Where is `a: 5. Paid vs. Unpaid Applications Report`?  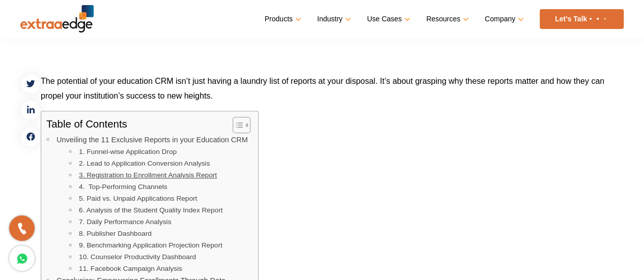 a: 5. Paid vs. Unpaid Applications Report is located at coordinates (138, 199).